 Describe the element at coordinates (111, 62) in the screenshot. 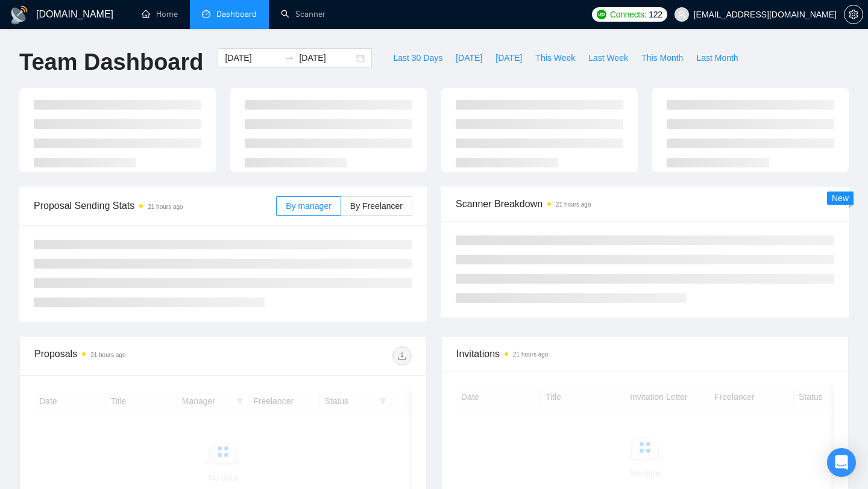

I see `h1: Team Dashboard` at that location.